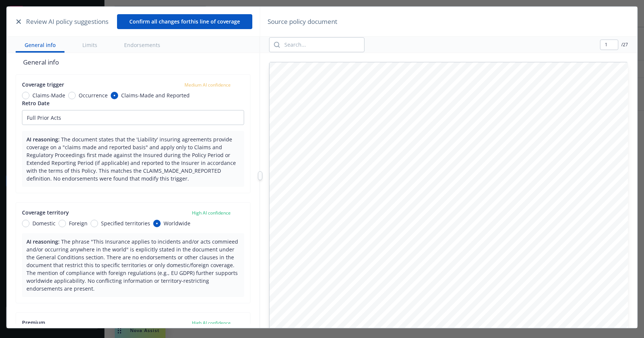  Describe the element at coordinates (94, 224) in the screenshot. I see `input: Specified territories` at that location.